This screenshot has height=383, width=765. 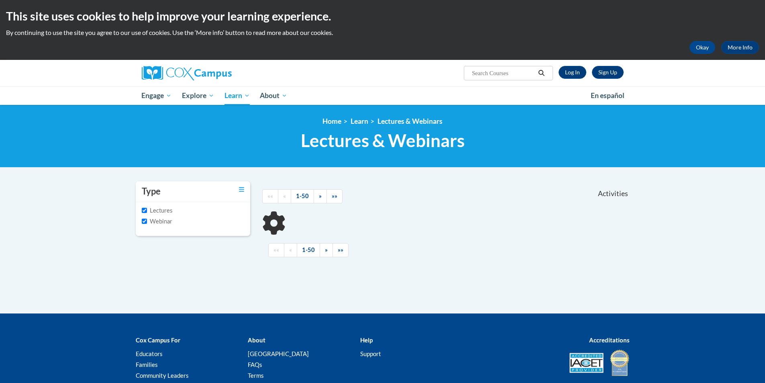 What do you see at coordinates (162, 375) in the screenshot?
I see `a: Community Leaders` at bounding box center [162, 375].